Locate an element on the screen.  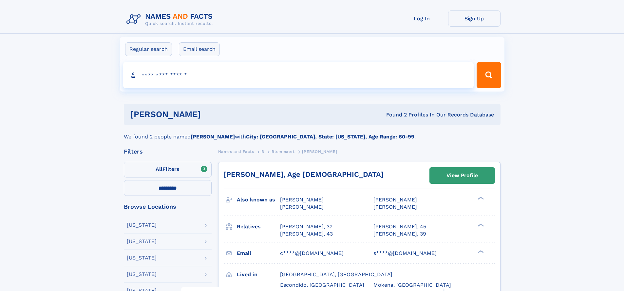
div: We found 2 people named with . is located at coordinates (312, 133).